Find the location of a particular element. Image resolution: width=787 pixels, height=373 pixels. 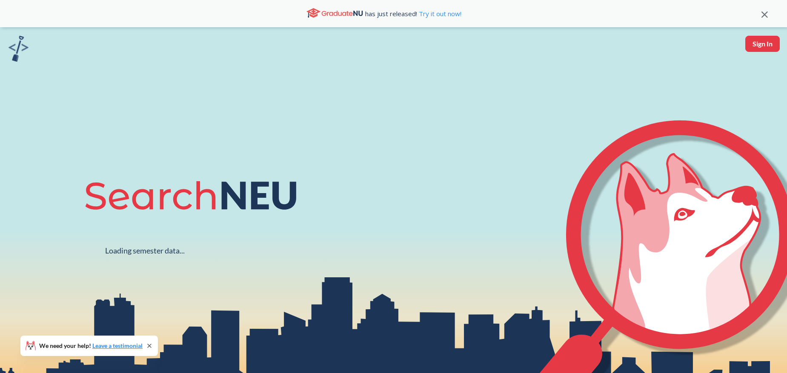

img: sandbox logo is located at coordinates (18, 49).